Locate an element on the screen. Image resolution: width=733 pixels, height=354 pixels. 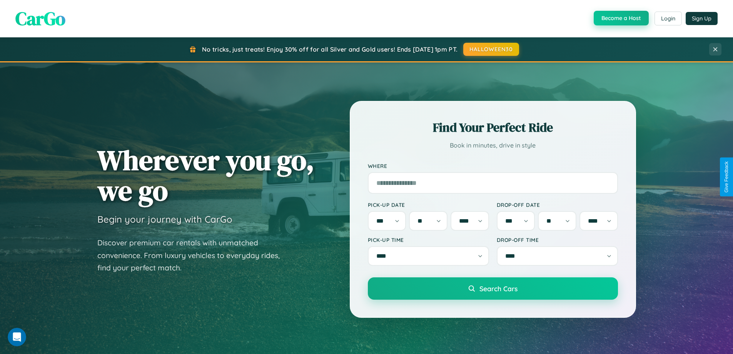
label: Drop-off Date is located at coordinates (557, 204).